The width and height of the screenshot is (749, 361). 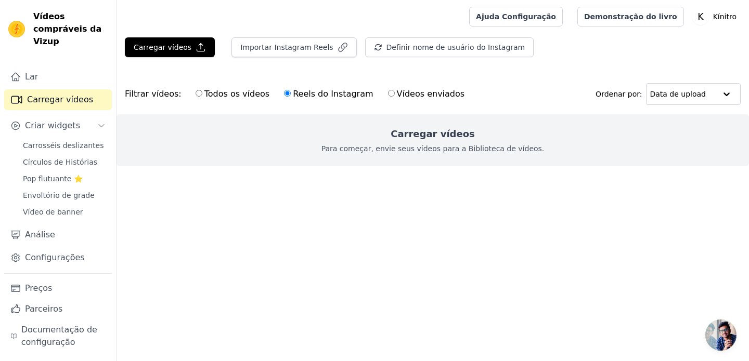 I want to click on a: Ajuda Configuração, so click(x=516, y=17).